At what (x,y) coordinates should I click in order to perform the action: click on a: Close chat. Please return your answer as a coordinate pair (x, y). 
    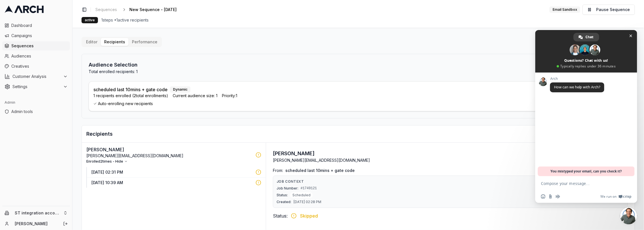
    Looking at the image, I should click on (629, 216).